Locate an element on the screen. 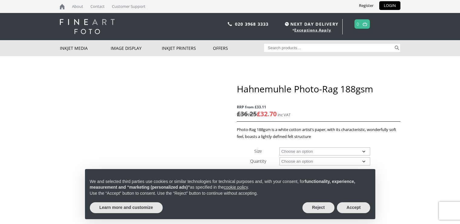  button: Learn more and customize is located at coordinates (126, 208).